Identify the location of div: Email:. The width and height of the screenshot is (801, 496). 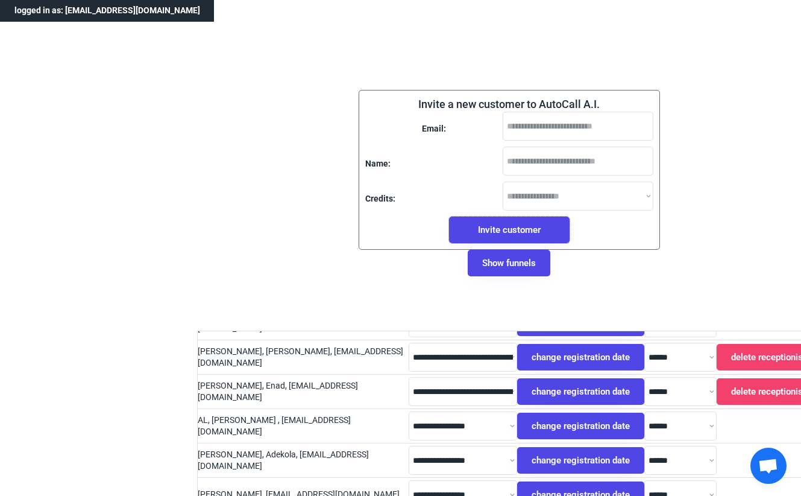
(434, 129).